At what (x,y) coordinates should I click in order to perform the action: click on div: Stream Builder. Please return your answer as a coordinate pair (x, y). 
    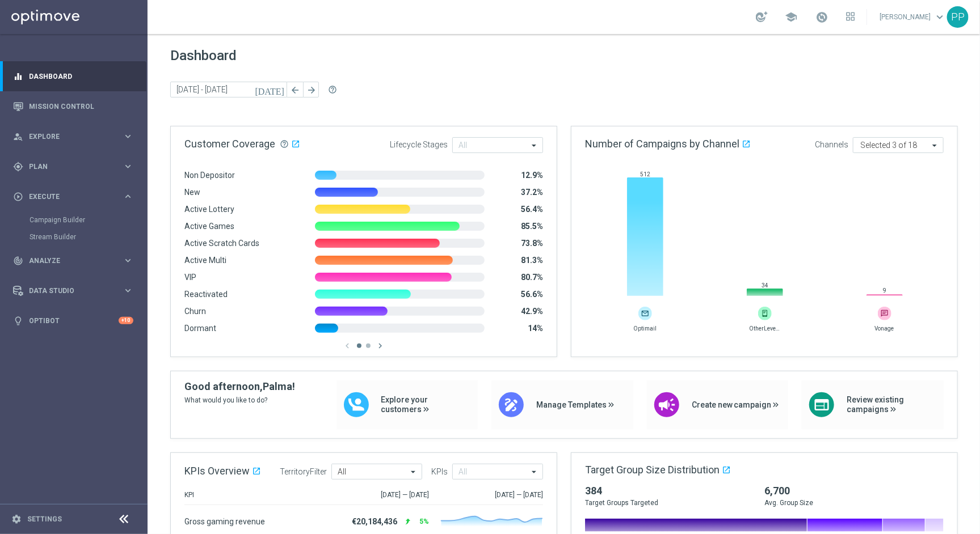
    Looking at the image, I should click on (88, 237).